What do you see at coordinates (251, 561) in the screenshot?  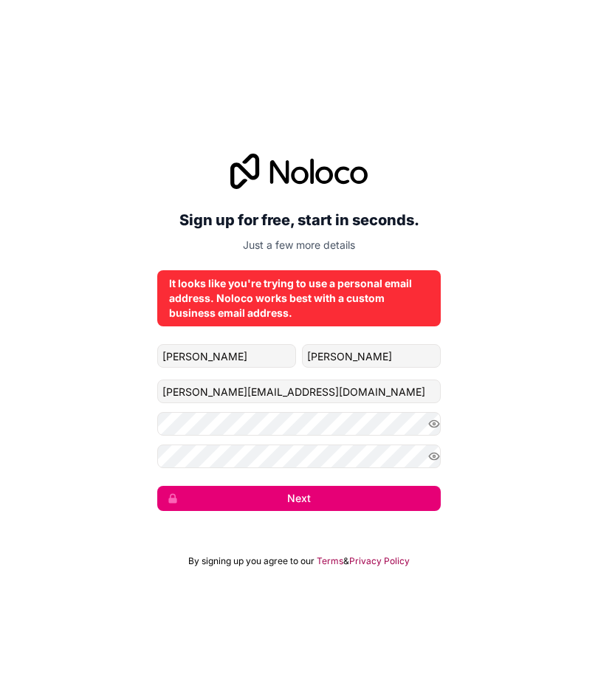 I see `span: By signing up you agree to our` at bounding box center [251, 561].